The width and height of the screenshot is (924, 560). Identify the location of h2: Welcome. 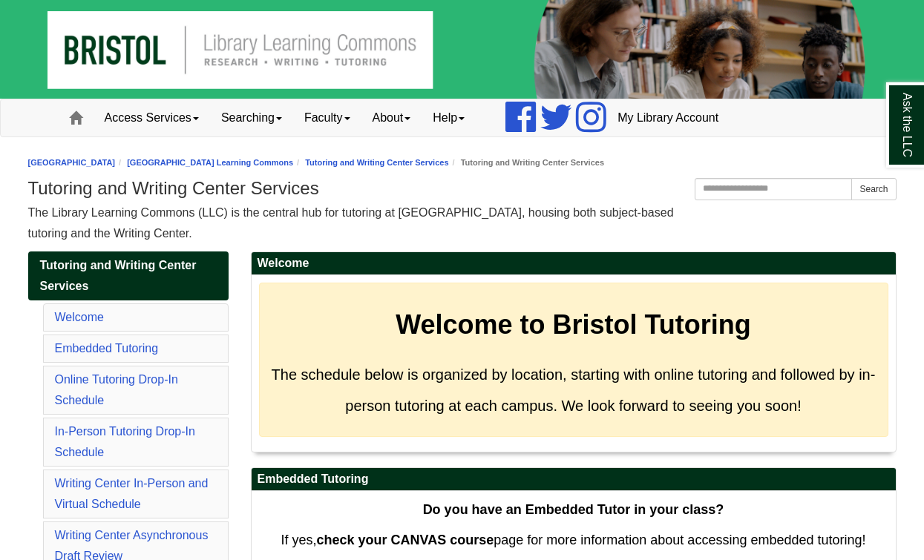
(573, 263).